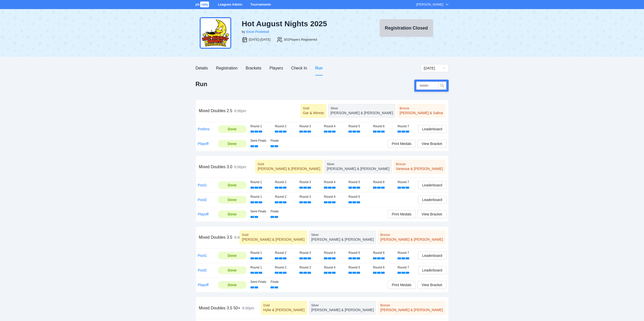 The image size is (644, 321). What do you see at coordinates (301, 24) in the screenshot?
I see `div: Hot August Nights 2025` at bounding box center [301, 24].